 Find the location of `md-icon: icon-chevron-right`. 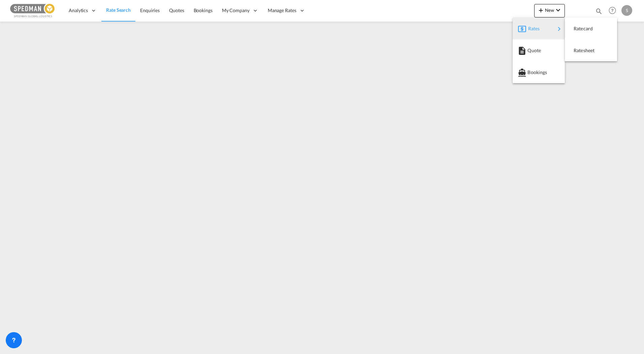

md-icon: icon-chevron-right is located at coordinates (559, 29).